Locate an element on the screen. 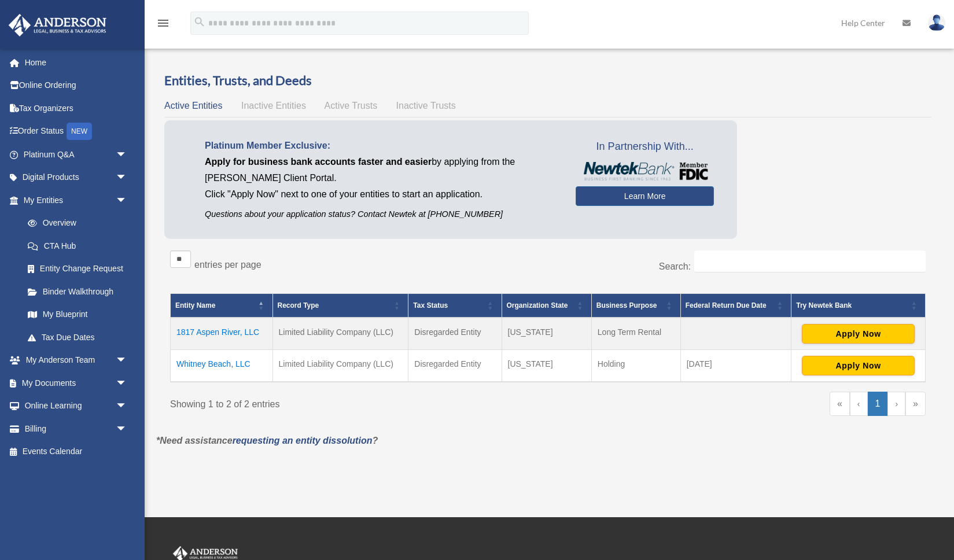 This screenshot has height=560, width=954. label: entries per page is located at coordinates (228, 264).